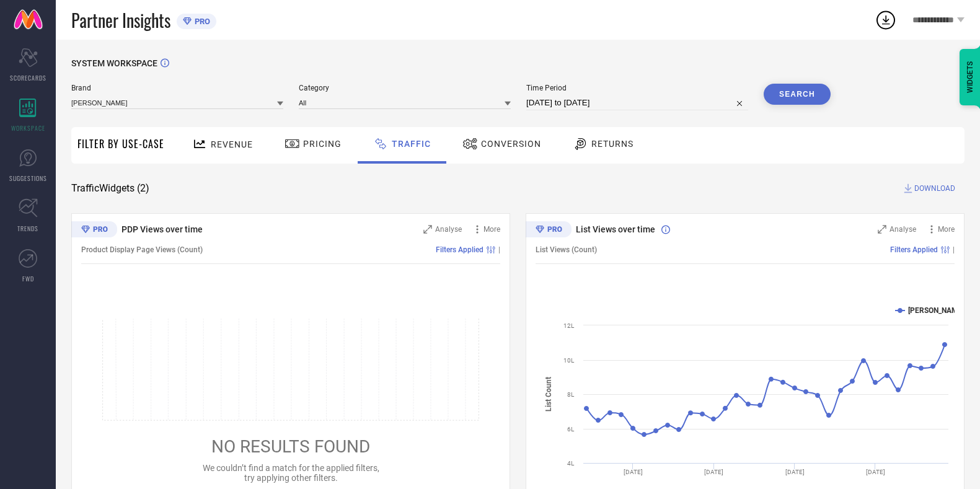 Image resolution: width=980 pixels, height=489 pixels. Describe the element at coordinates (886, 20) in the screenshot. I see `div: Open download list` at that location.